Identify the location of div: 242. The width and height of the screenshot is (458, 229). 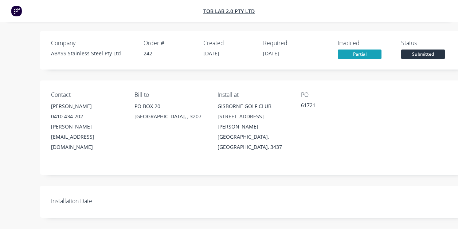
(169, 53).